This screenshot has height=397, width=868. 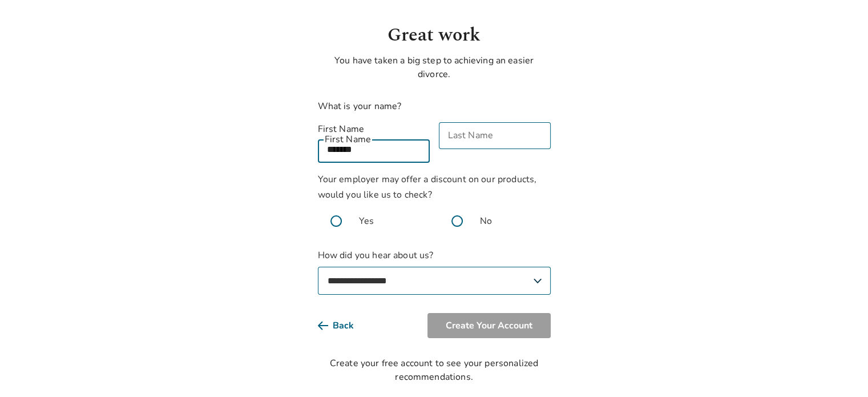 I want to click on label: First Name, so click(x=374, y=129).